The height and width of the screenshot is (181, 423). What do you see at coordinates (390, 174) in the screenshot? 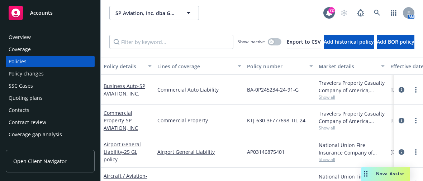
I see `span: Nova Assist` at bounding box center [390, 174].